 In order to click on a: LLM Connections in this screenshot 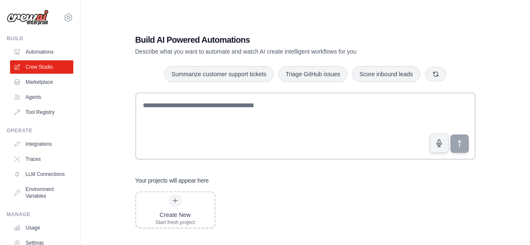, I will do `click(41, 174)`.